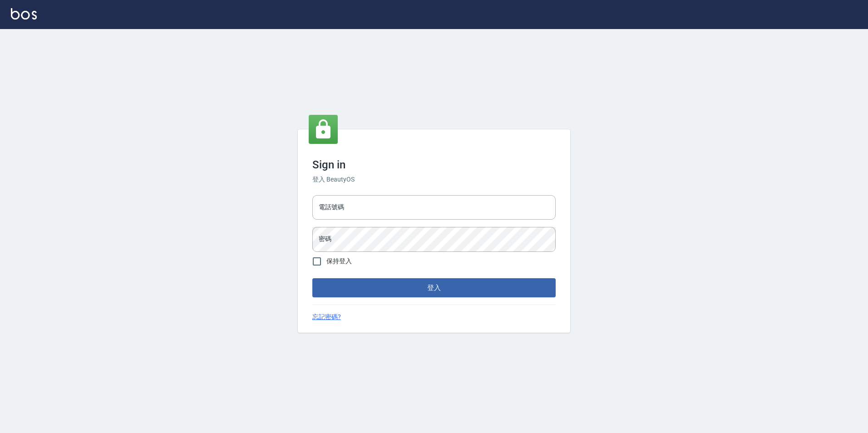 The image size is (868, 433). I want to click on h3: Sign in, so click(434, 164).